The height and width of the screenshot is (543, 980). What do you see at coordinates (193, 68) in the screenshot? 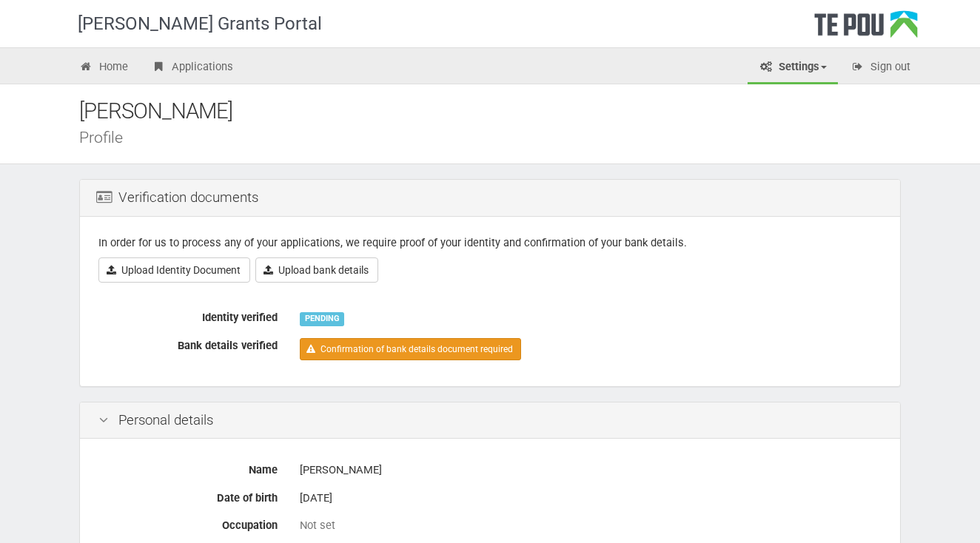
I see `a: Applications` at bounding box center [193, 68].